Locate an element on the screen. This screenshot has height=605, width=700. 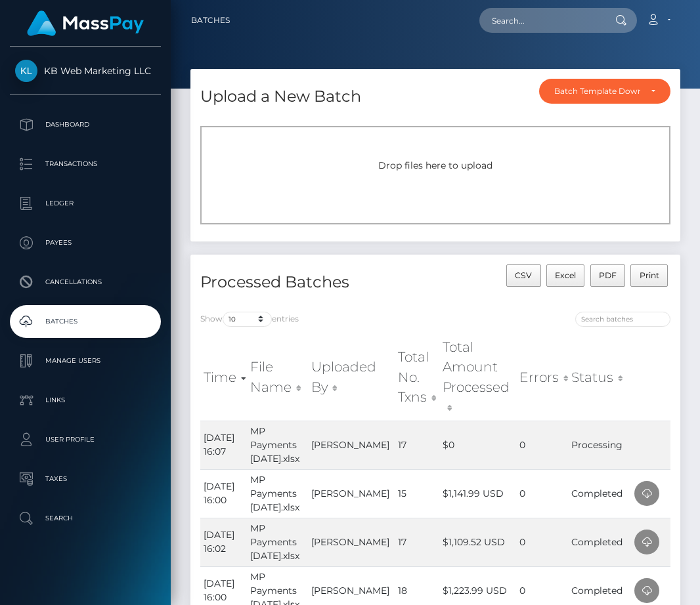
td: $0 is located at coordinates (477, 445).